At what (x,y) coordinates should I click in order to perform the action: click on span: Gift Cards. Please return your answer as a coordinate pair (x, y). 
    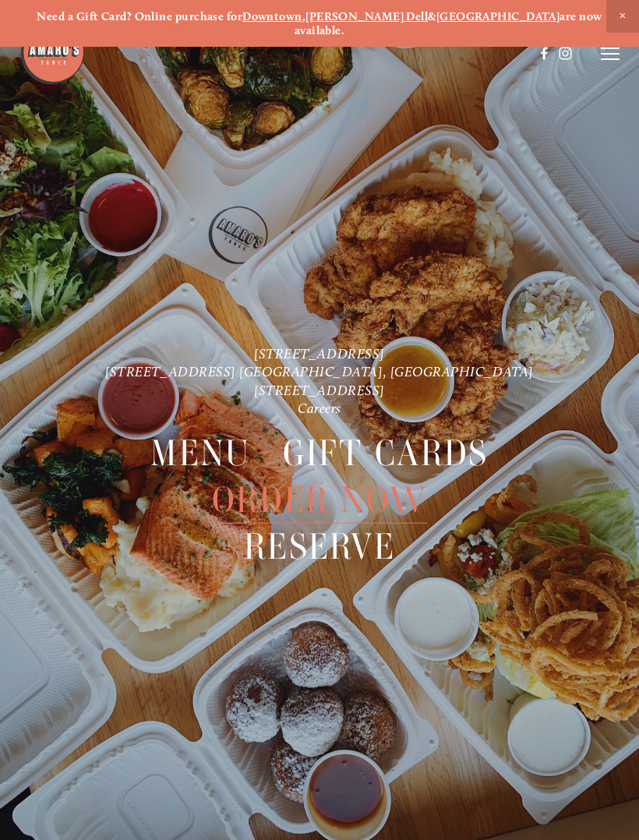
    Looking at the image, I should click on (385, 454).